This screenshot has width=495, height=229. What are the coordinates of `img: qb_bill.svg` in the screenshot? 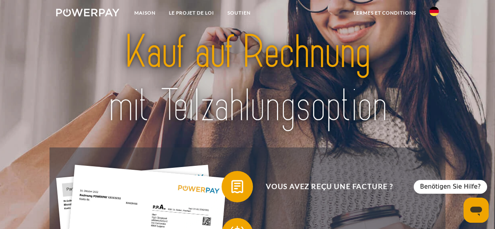 It's located at (237, 187).